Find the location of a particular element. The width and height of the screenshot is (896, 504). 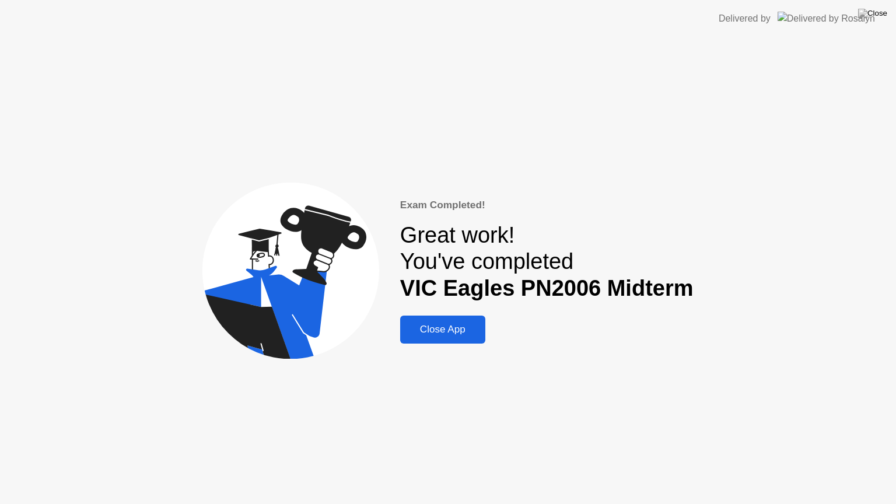

div: Delivered by is located at coordinates (744, 19).